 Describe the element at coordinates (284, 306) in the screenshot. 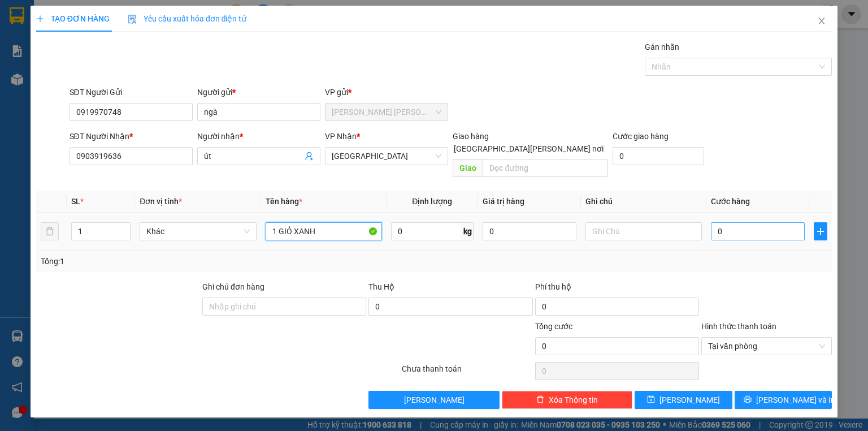

I see `input: Ghi chú đơn hàng` at that location.